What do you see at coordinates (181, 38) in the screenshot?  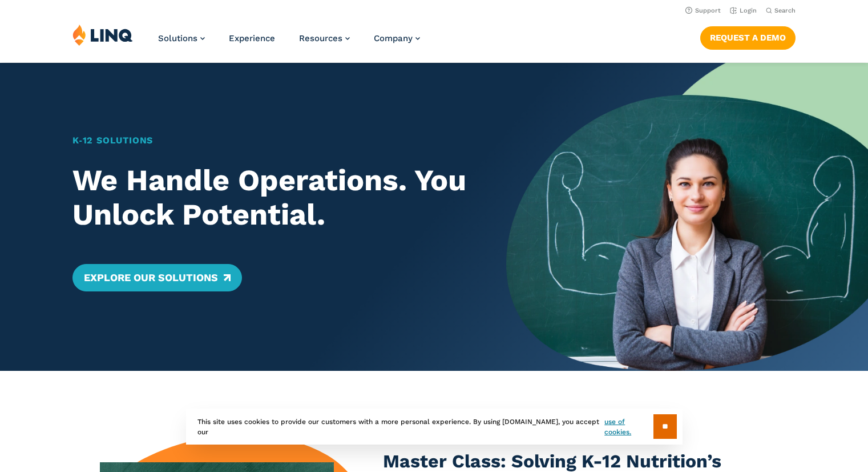 I see `a: Solutions` at bounding box center [181, 38].